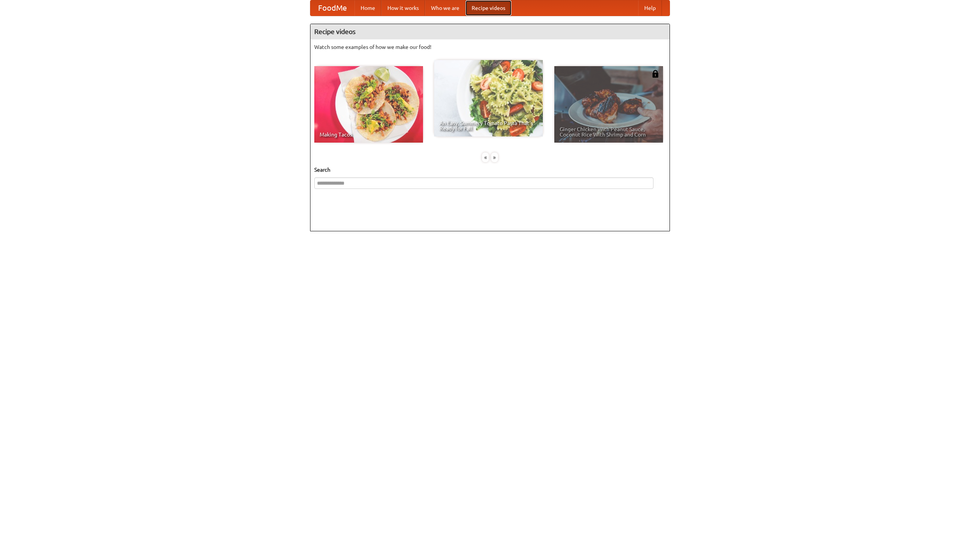 The image size is (980, 541). What do you see at coordinates (656, 74) in the screenshot?
I see `img: 483408.png` at bounding box center [656, 74].